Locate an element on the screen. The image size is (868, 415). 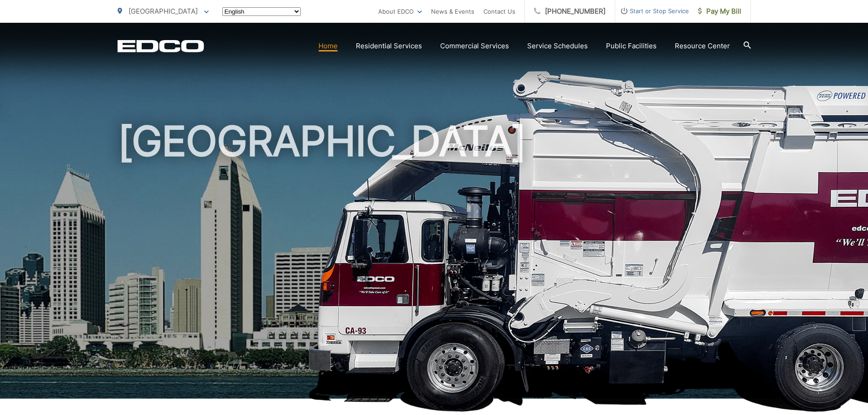
a: Public Facilities is located at coordinates (631, 46).